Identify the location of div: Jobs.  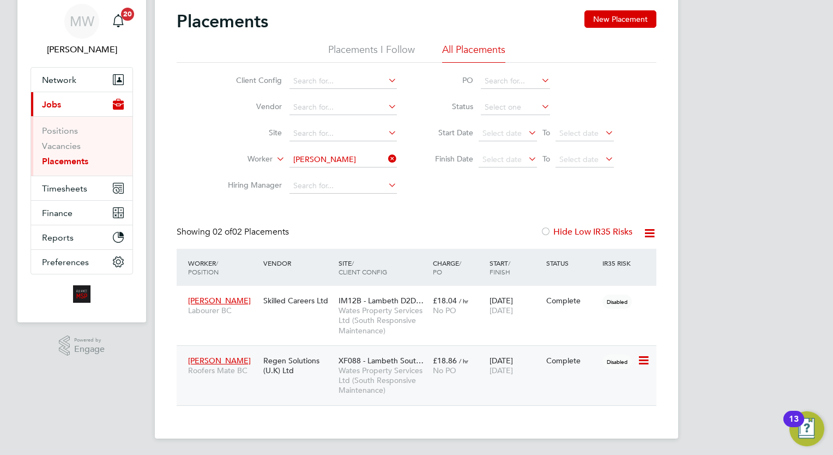
(82, 146).